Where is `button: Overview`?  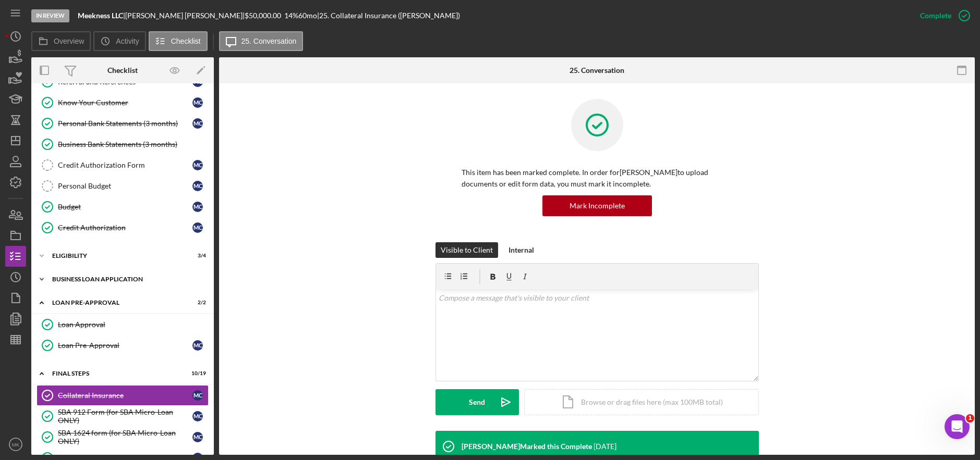 button: Overview is located at coordinates (61, 41).